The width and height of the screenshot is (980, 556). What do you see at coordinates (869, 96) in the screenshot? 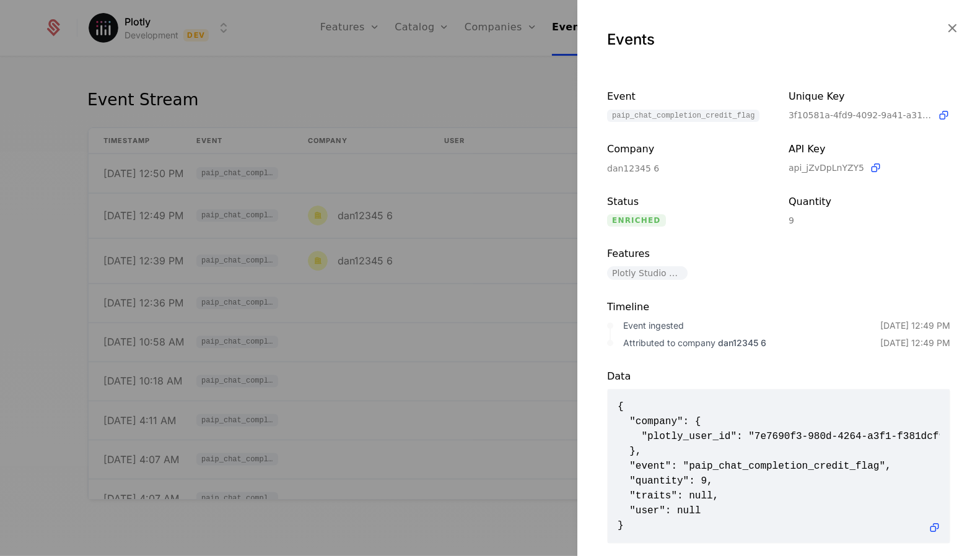
I see `div: Unique Key` at bounding box center [869, 96].